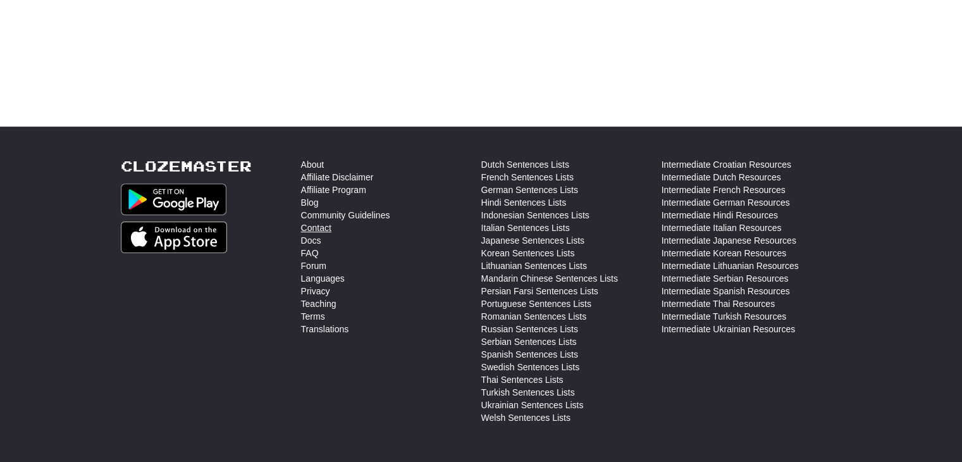 The width and height of the screenshot is (962, 462). Describe the element at coordinates (528, 392) in the screenshot. I see `a: Turkish Sentences Lists` at that location.